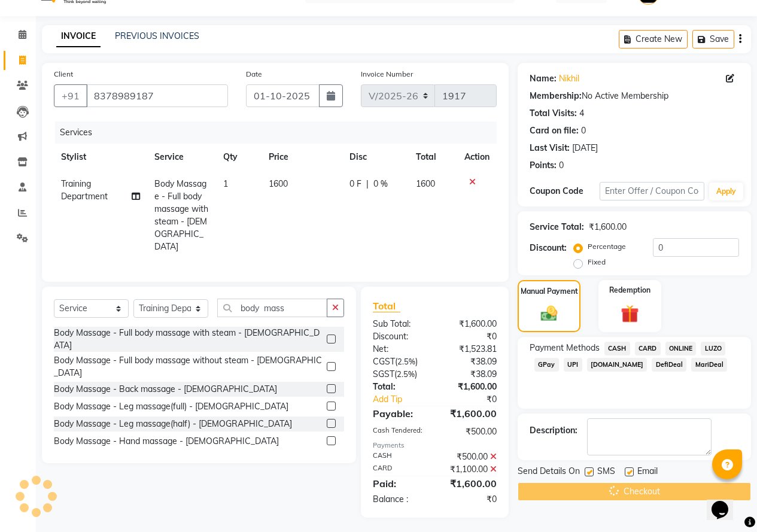  I want to click on span: 0 F, so click(355, 184).